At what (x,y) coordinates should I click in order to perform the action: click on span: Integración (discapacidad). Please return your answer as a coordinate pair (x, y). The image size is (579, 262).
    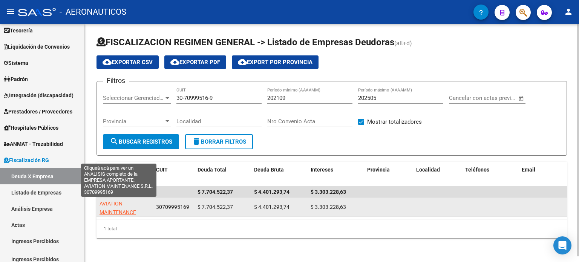
    Looking at the image, I should click on (38, 95).